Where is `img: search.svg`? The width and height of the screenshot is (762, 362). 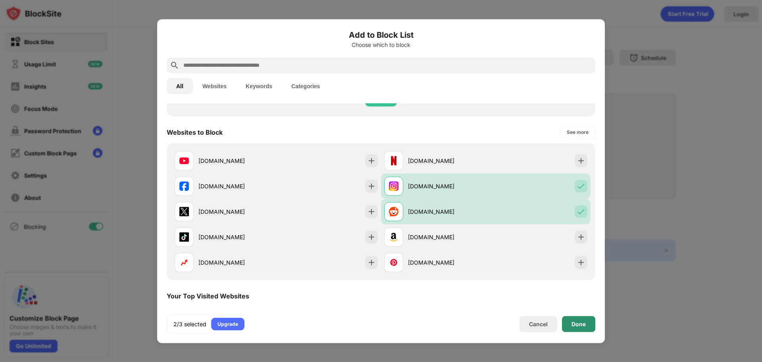
img: search.svg is located at coordinates (175, 65).